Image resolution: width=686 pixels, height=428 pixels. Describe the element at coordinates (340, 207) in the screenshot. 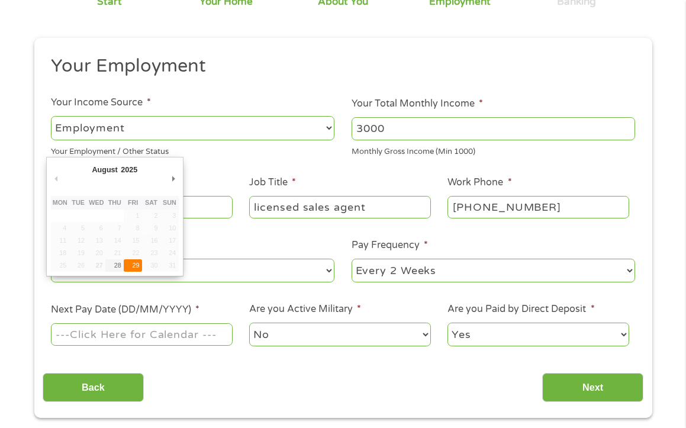

I see `input: Cashier` at that location.